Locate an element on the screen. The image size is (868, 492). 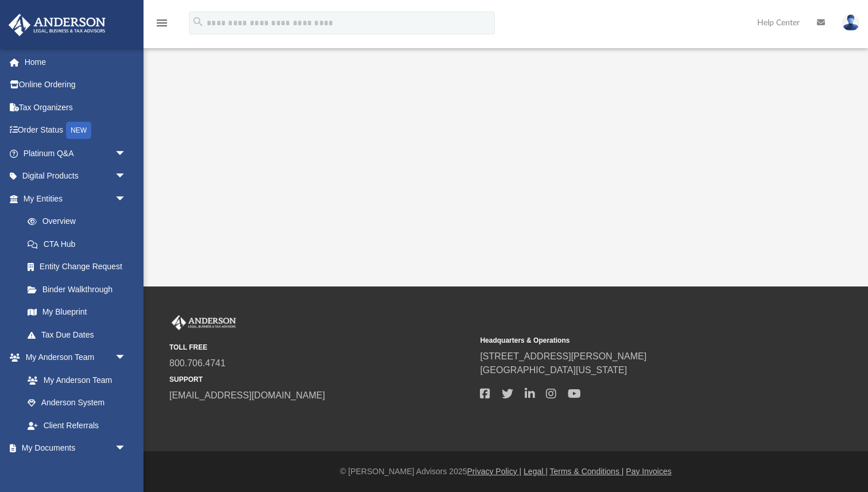
a: Client Referrals is located at coordinates (77, 425).